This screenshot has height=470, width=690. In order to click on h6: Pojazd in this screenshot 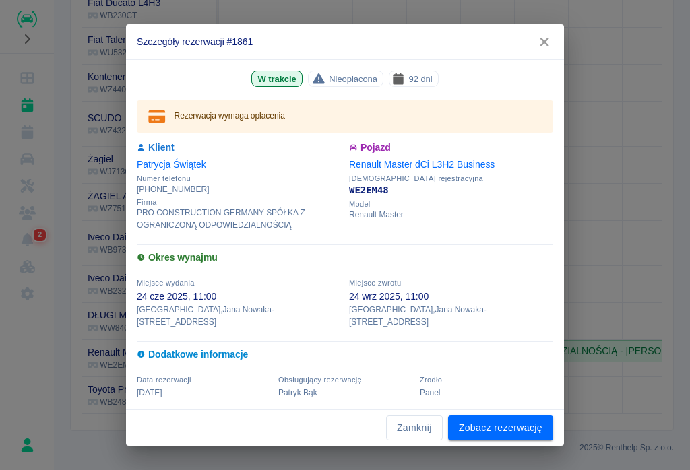, I will do `click(451, 148)`.